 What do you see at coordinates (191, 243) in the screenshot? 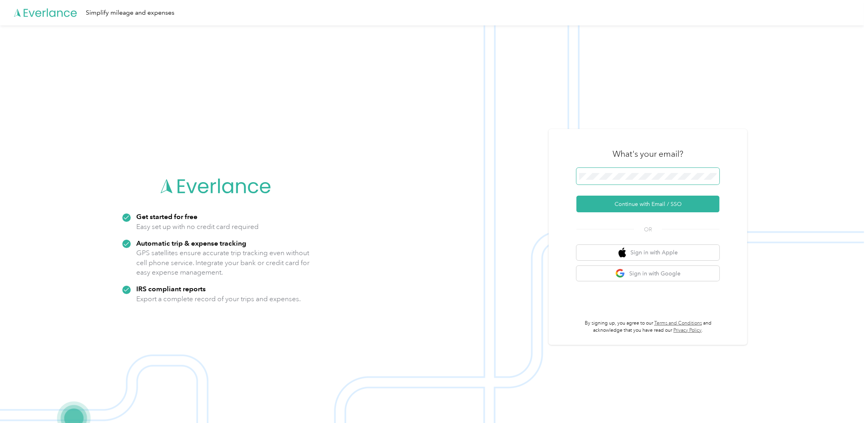
I see `strong: Automatic trip & expense tracking` at bounding box center [191, 243].